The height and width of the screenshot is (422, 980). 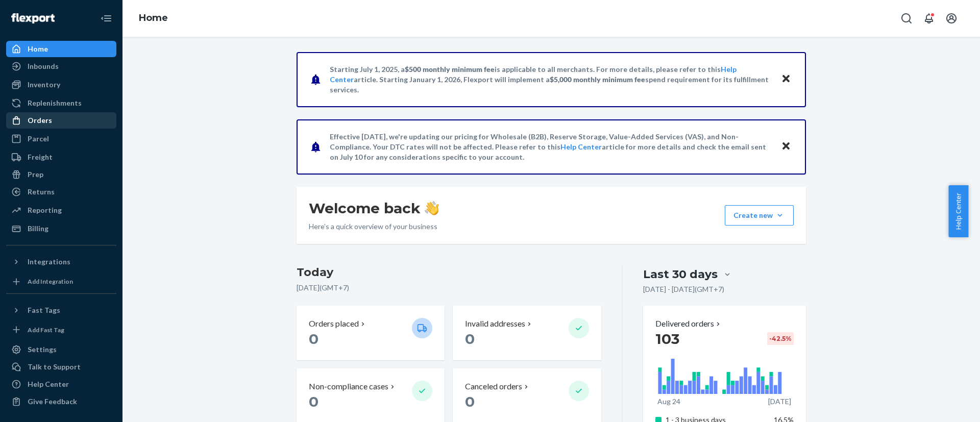 What do you see at coordinates (759, 215) in the screenshot?
I see `button: Create new` at bounding box center [759, 215].